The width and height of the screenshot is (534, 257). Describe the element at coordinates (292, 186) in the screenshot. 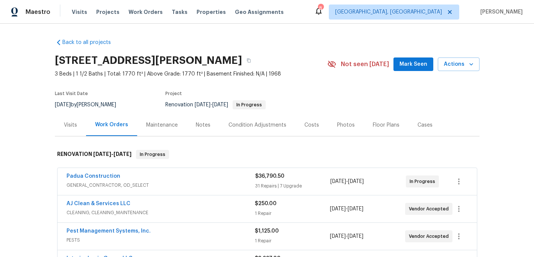

I see `div: 31 Repairs | 7 Upgrade` at that location.